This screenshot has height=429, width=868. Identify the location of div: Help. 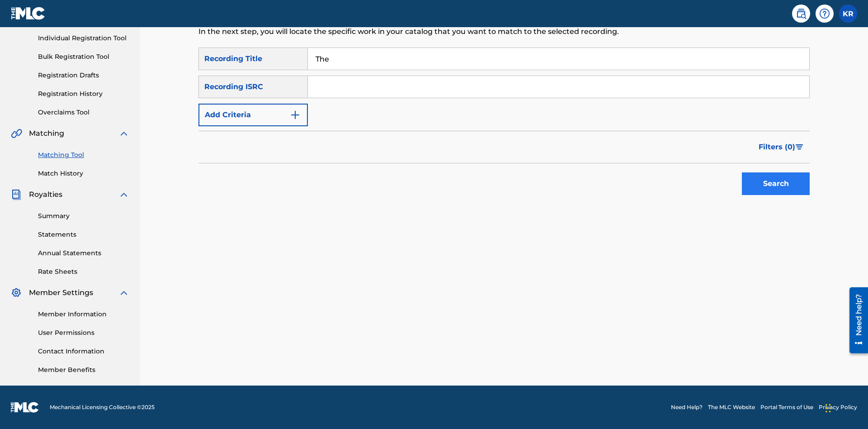
(825, 14).